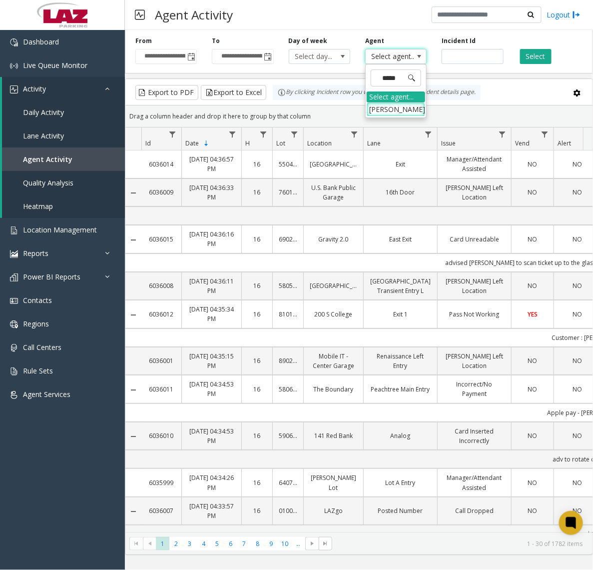  I want to click on a: Posted Number, so click(400, 510).